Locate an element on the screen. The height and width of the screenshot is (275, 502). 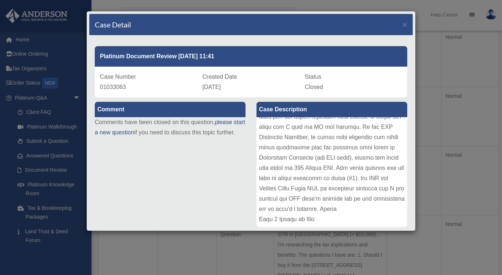
span: 01033063 is located at coordinates (113, 87).